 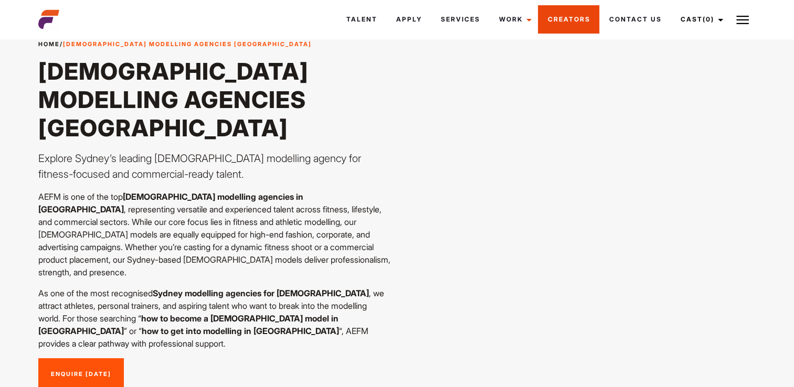 What do you see at coordinates (460, 19) in the screenshot?
I see `a: Services` at bounding box center [460, 19].